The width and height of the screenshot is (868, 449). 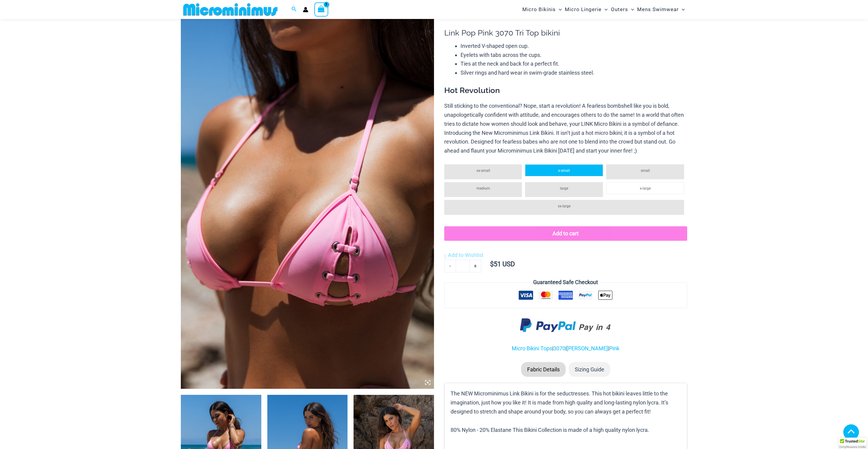 What do you see at coordinates (564, 206) in the screenshot?
I see `span: xx-large` at bounding box center [564, 206].